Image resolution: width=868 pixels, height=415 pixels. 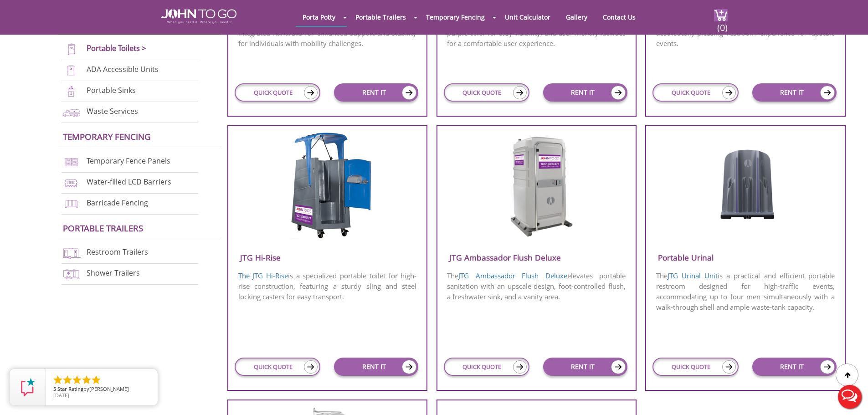 What do you see at coordinates (513, 275) in the screenshot?
I see `a: JTG Ambassador Flush Deluxe` at bounding box center [513, 275].